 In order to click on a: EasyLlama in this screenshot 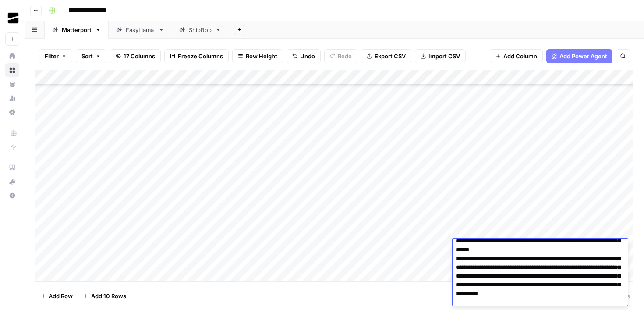, I will do `click(140, 29)`.